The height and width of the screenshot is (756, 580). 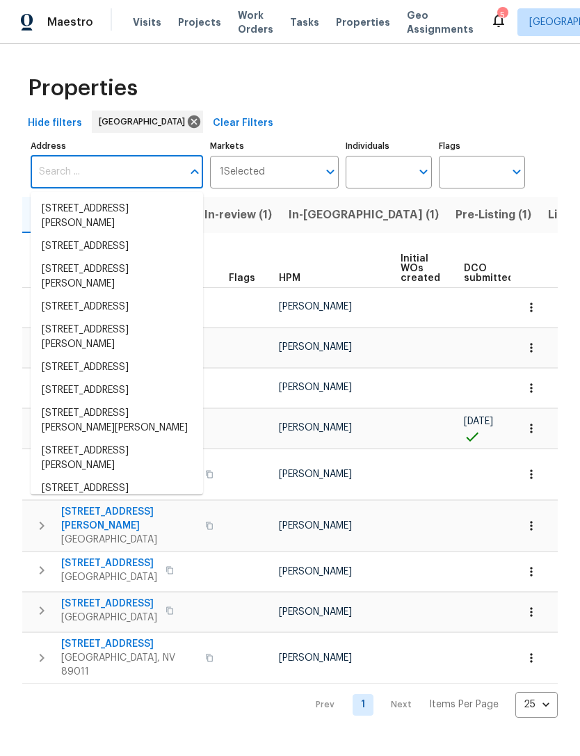 I want to click on div: 25, so click(x=536, y=705).